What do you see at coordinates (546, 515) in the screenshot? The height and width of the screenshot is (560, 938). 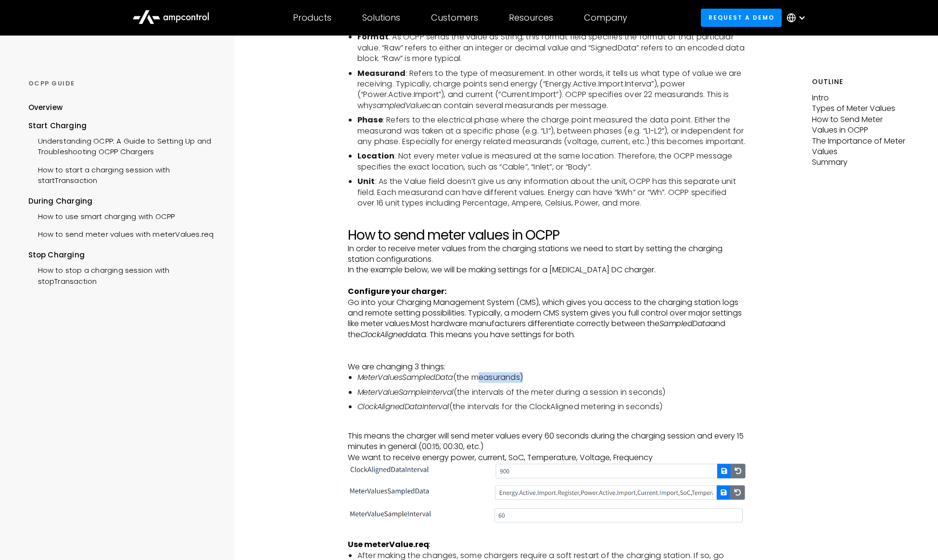 I see `img: OCPP MeterValueSampleInterval (the intervals of the meter during a session in seconds)` at bounding box center [546, 515].